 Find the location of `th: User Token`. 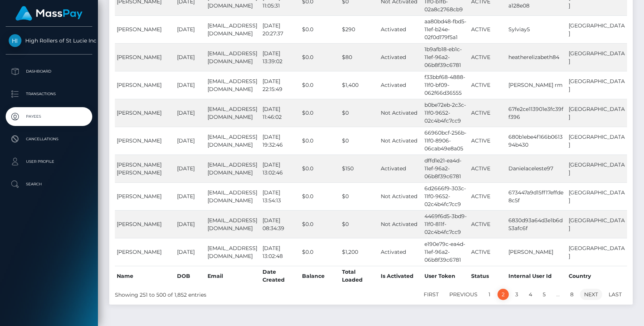

th: User Token is located at coordinates (446, 275).